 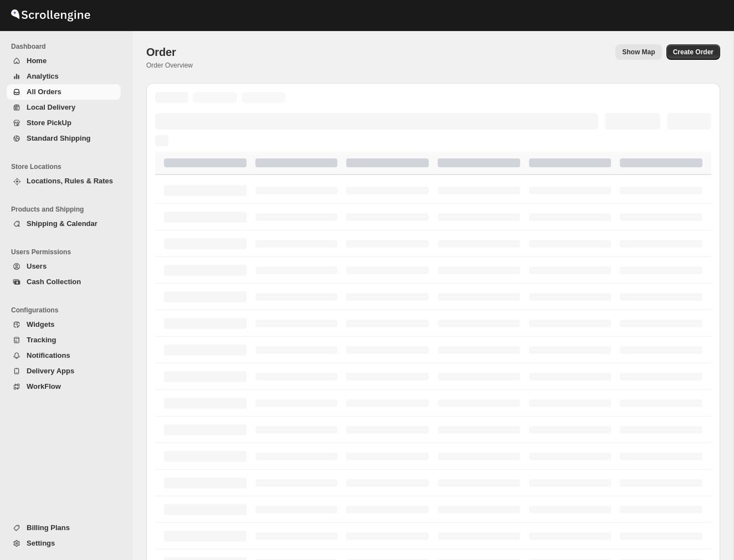 What do you see at coordinates (63, 266) in the screenshot?
I see `button: Users` at bounding box center [63, 266].